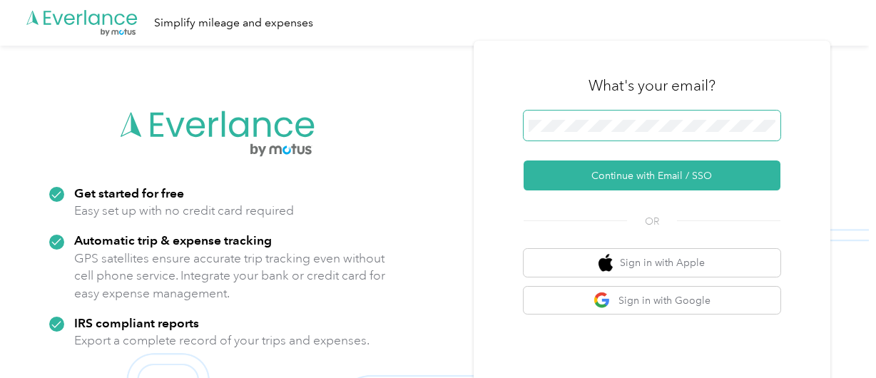 Image resolution: width=876 pixels, height=378 pixels. What do you see at coordinates (602, 300) in the screenshot?
I see `img: google logo` at bounding box center [602, 300].